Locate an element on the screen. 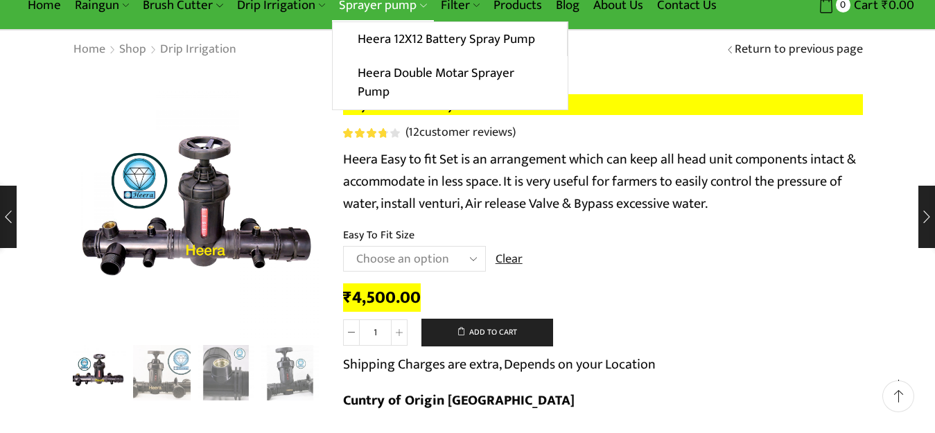  div: Rated 3.83 out of 5 is located at coordinates (371, 133).